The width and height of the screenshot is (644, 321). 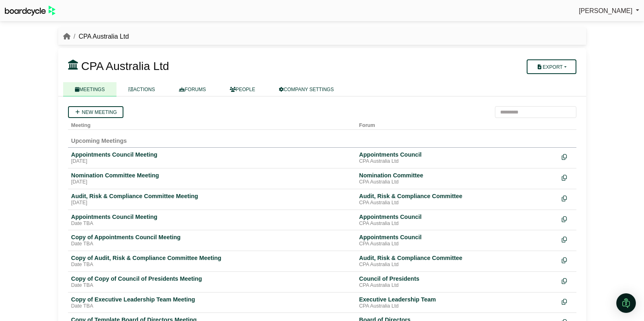 What do you see at coordinates (212, 279) in the screenshot?
I see `div: Copy of Copy of Council of Presidents Meeting` at bounding box center [212, 279].